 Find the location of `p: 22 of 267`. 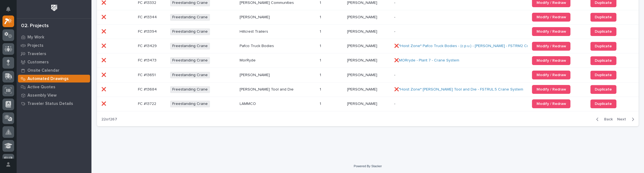

p: 22 of 267 is located at coordinates (109, 119).